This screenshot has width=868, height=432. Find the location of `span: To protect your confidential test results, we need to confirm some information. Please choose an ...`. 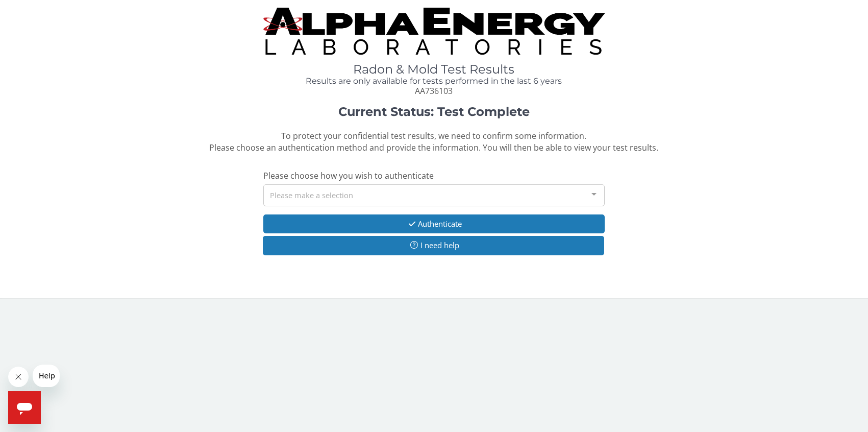

span: To protect your confidential test results, we need to confirm some information. Please choose an ... is located at coordinates (434, 142).